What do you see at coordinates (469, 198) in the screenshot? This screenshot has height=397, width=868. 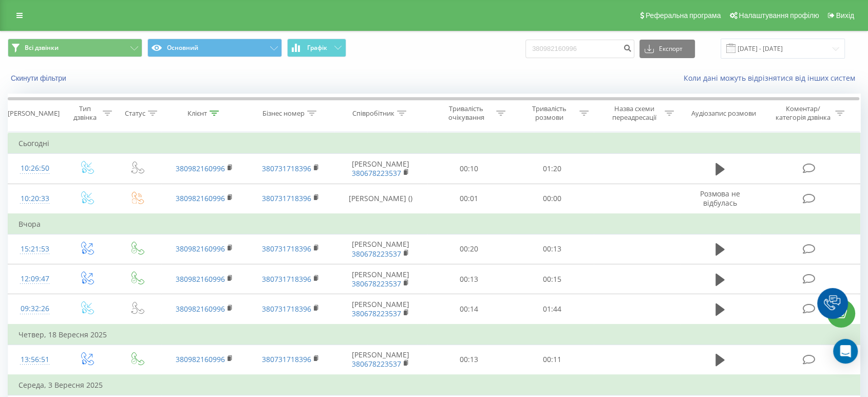 I see `td: 00:01` at bounding box center [469, 198].